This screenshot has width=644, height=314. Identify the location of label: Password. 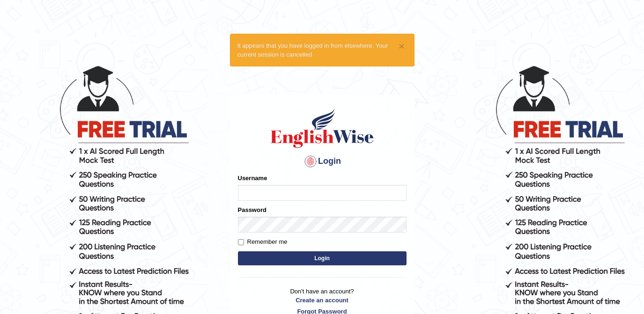
(252, 210).